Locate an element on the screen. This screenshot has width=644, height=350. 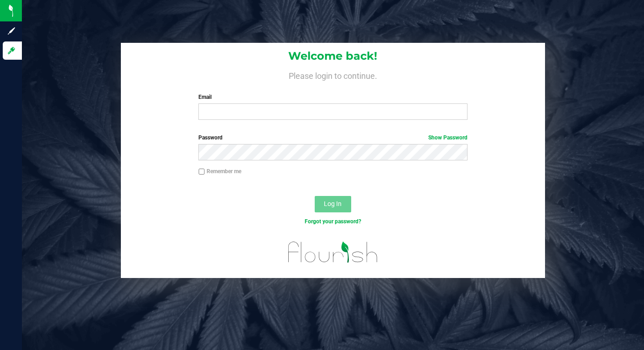
a: Forgot your password? is located at coordinates (333, 221).